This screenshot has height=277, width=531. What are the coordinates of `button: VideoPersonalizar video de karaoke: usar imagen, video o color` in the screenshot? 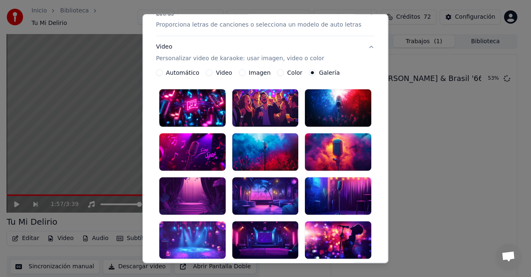 It's located at (265, 53).